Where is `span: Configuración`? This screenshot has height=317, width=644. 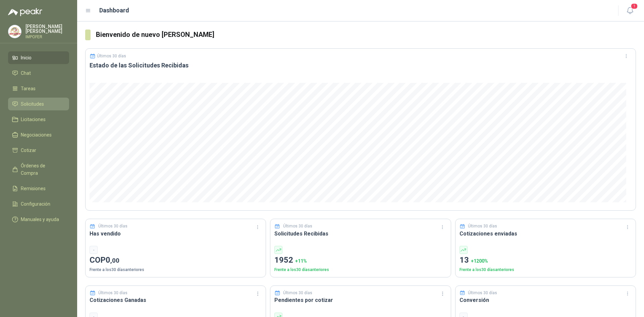 span: Configuración is located at coordinates (36, 204).